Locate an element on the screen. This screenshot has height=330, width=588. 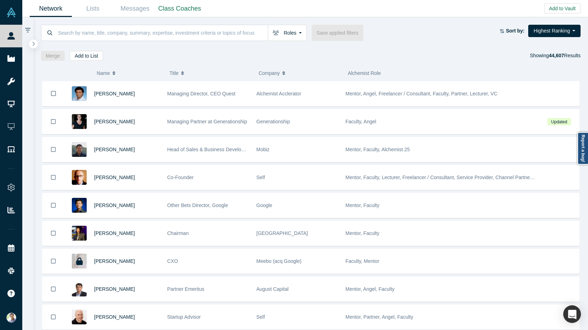
img: Vivek Mehra's Profile Image is located at coordinates (79, 289).